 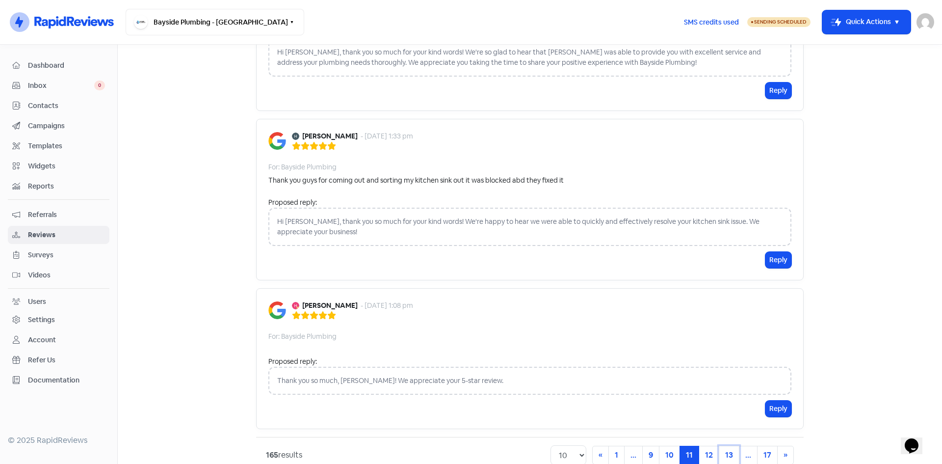 I want to click on span: Surveys, so click(x=66, y=255).